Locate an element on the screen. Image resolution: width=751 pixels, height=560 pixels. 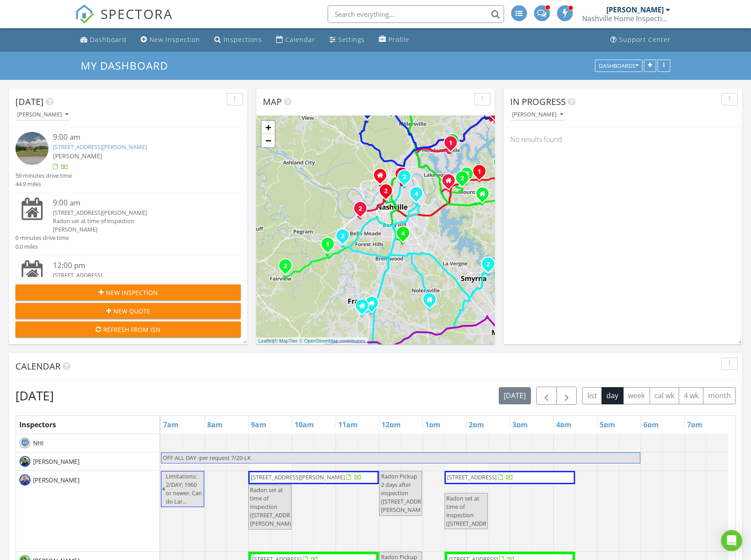
div: 117 Maple Way N, Hendersonville, TN 37075 is located at coordinates (455, 143).